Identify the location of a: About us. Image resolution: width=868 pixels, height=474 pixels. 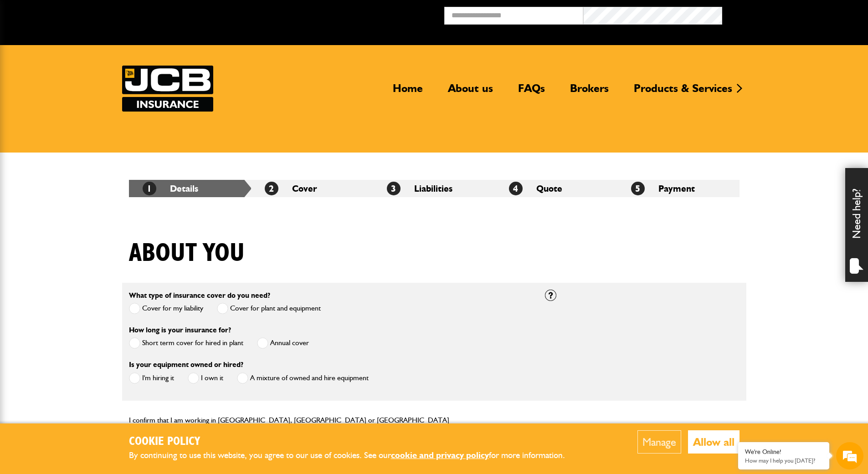
(470, 92).